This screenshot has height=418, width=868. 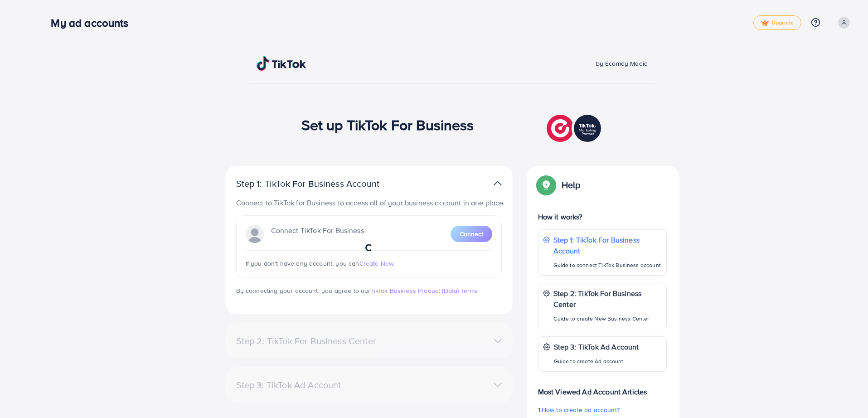 What do you see at coordinates (546, 185) in the screenshot?
I see `img: Popup guide` at bounding box center [546, 185].